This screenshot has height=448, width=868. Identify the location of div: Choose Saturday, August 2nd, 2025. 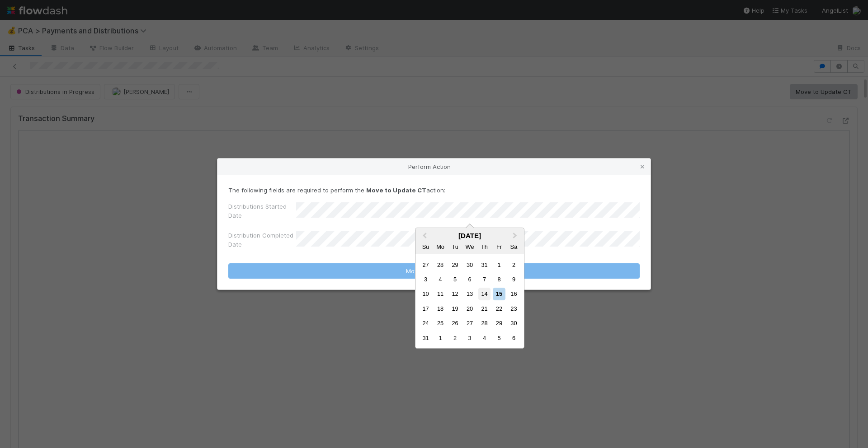
(514, 265).